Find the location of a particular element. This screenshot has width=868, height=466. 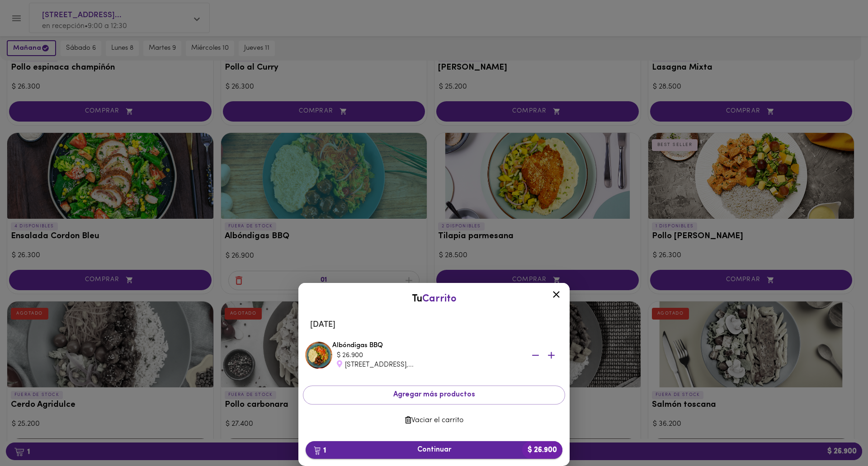

div: Albóndigas BBQ is located at coordinates (447, 355).